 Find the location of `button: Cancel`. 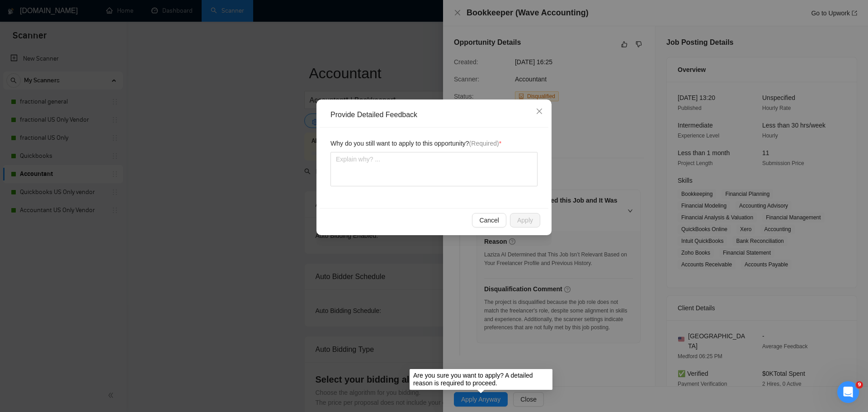

button: Cancel is located at coordinates (489, 220).